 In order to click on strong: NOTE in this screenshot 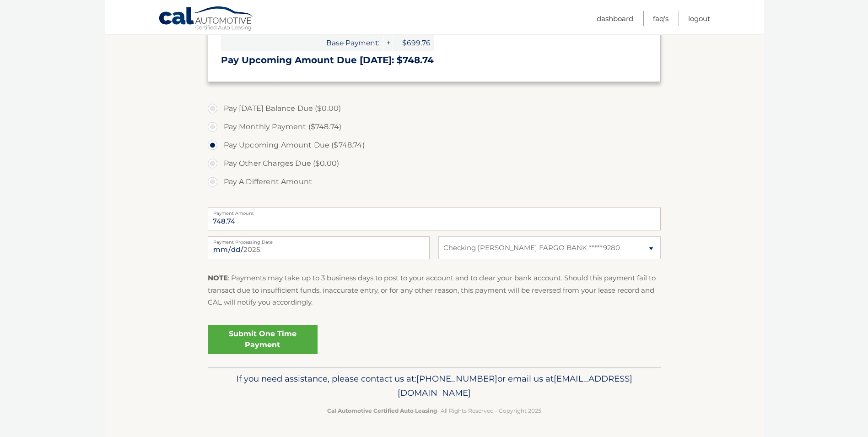, I will do `click(218, 277)`.